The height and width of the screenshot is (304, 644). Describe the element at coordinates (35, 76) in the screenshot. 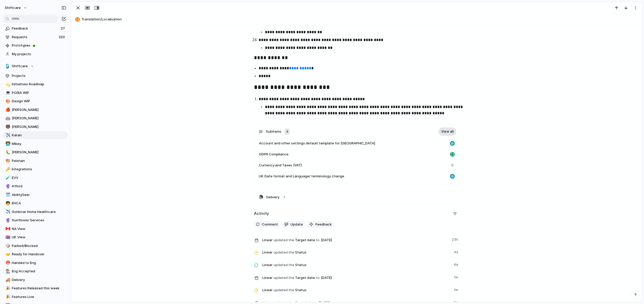

I see `a: Projects` at that location.